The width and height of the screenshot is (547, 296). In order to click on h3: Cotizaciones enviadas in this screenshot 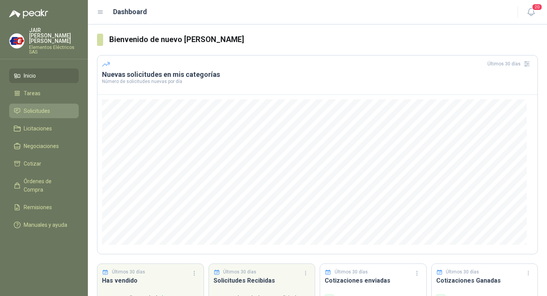, I will do `click(373, 280)`.